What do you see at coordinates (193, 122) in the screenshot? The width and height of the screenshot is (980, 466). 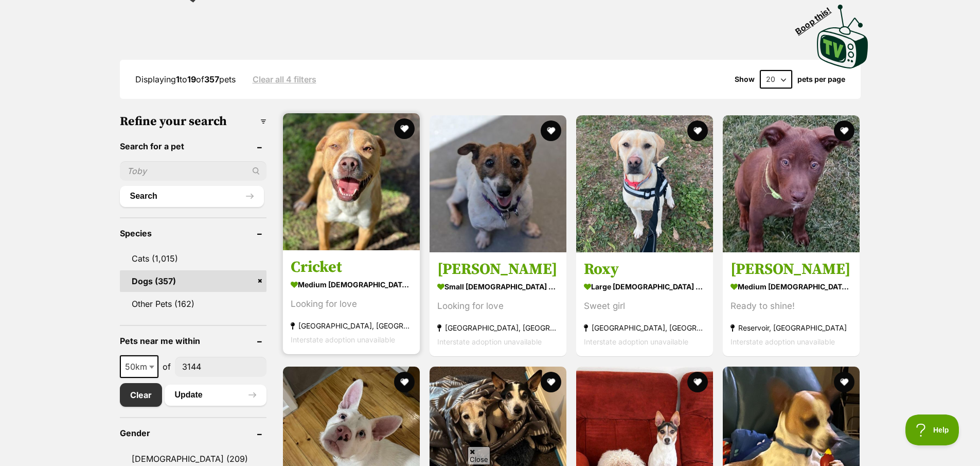 I see `h3: Refine your search` at bounding box center [193, 122].